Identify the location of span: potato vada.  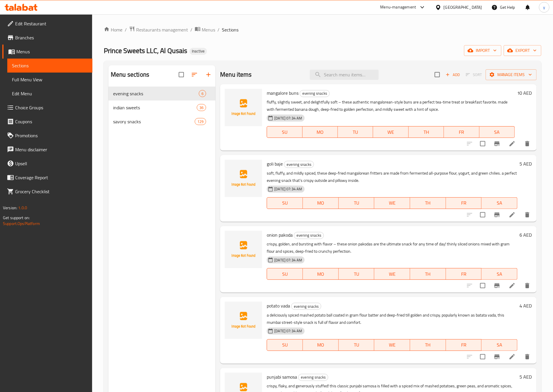
(279, 306).